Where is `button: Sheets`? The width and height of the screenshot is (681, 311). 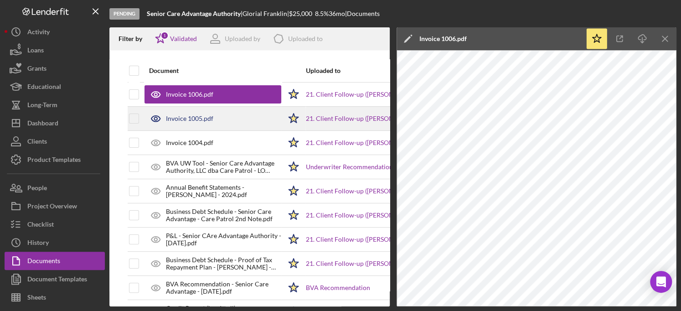 button: Sheets is located at coordinates (55, 297).